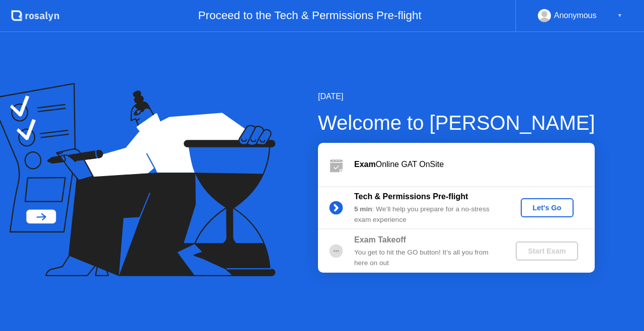 Image resolution: width=644 pixels, height=331 pixels. Describe the element at coordinates (546, 251) in the screenshot. I see `button: Start Exam` at that location.